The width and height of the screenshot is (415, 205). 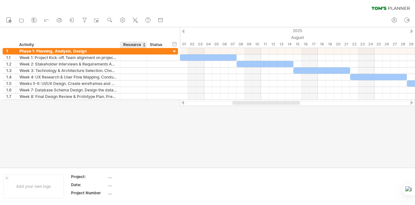 What do you see at coordinates (378, 44) in the screenshot?
I see `div: Monday, 25 August 2025` at bounding box center [378, 44].